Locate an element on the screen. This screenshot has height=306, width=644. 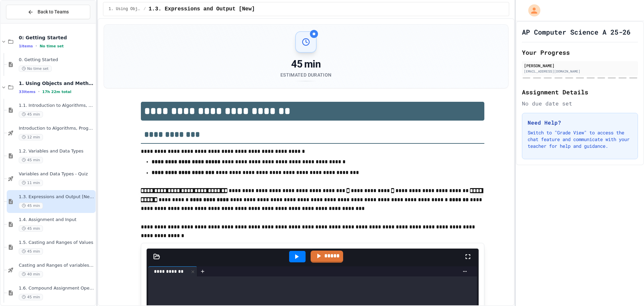
button: Back to Teams is located at coordinates (48, 11).